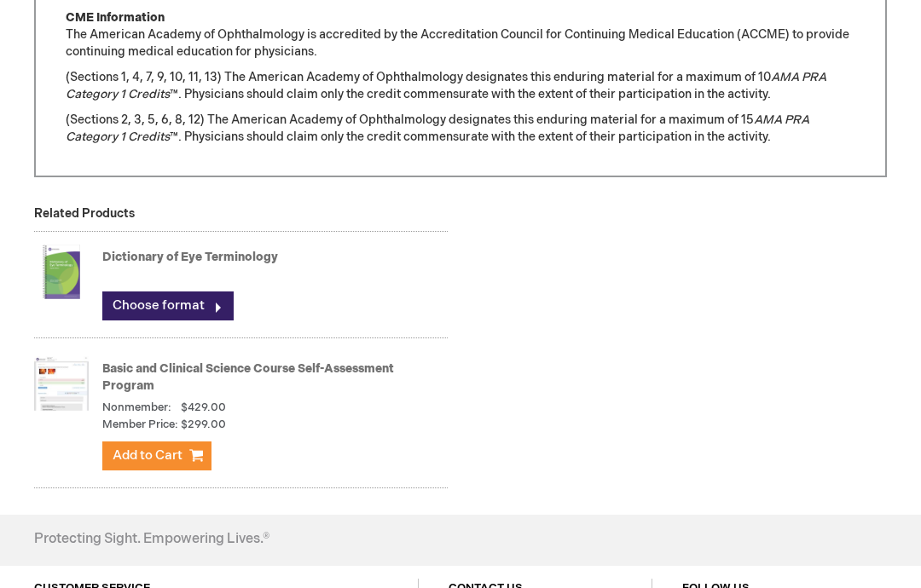 The height and width of the screenshot is (588, 921). I want to click on strong: Member Price:, so click(140, 424).